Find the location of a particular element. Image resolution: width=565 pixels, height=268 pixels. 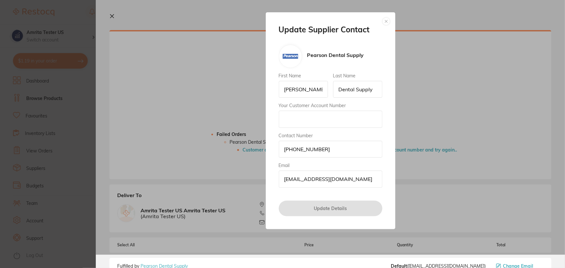

img: Pearson Dental Supply is located at coordinates (290, 56).